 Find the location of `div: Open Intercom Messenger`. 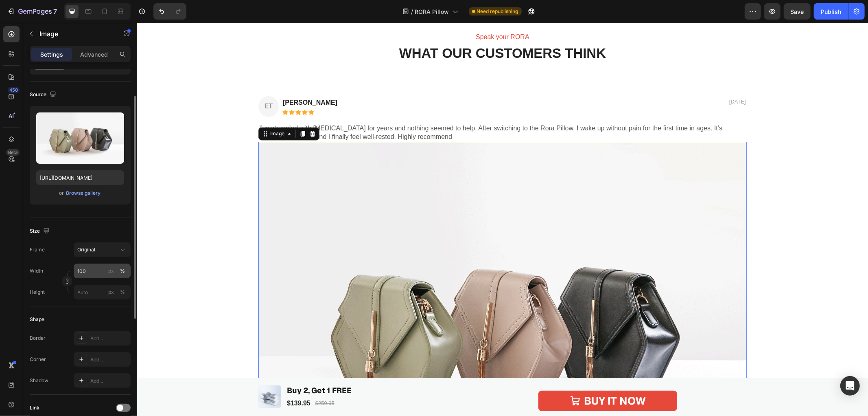

div: Open Intercom Messenger is located at coordinates (850, 386).